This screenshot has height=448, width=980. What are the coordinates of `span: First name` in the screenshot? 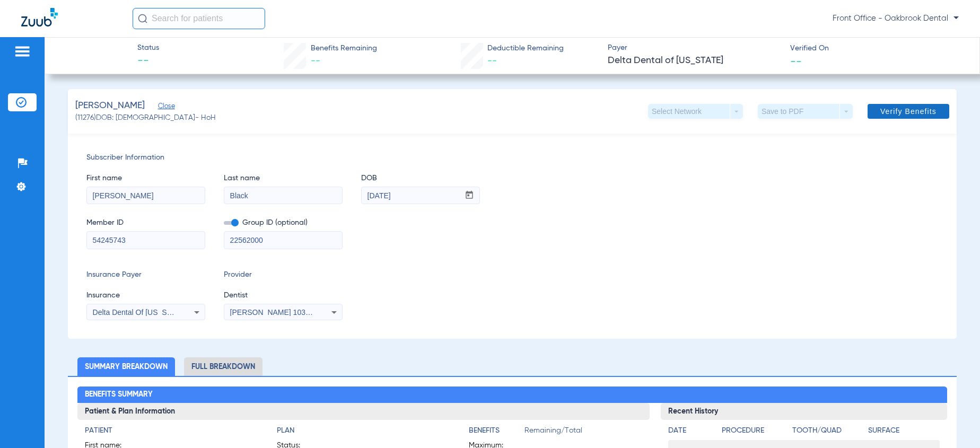 It's located at (146, 178).